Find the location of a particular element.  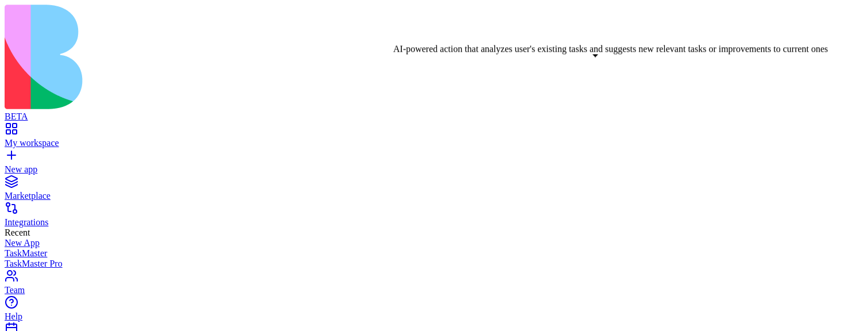

div: New app is located at coordinates (434, 170).